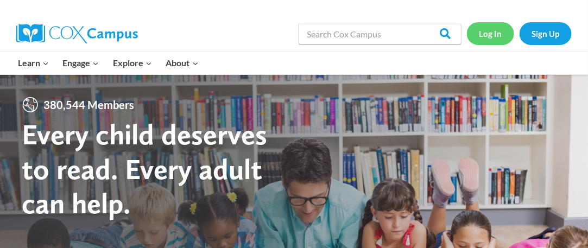 The image size is (588, 248). Describe the element at coordinates (77, 34) in the screenshot. I see `img: Cox Campus` at that location.